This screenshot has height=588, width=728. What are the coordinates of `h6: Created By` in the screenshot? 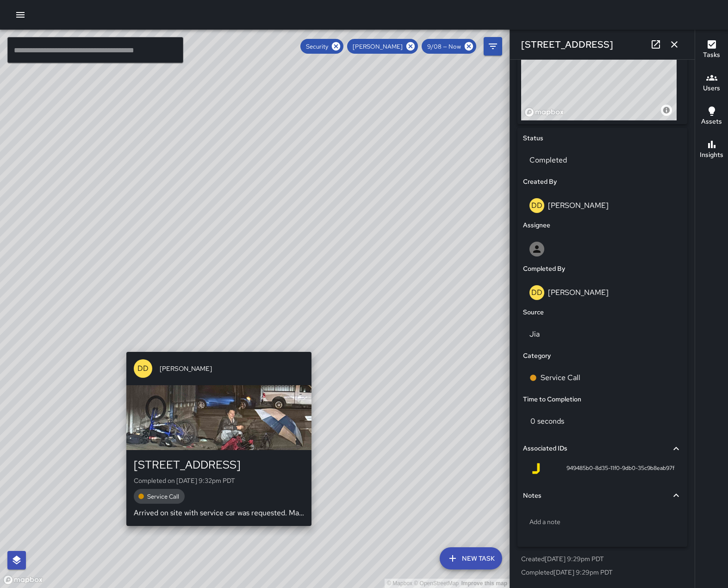 It's located at (540, 182).